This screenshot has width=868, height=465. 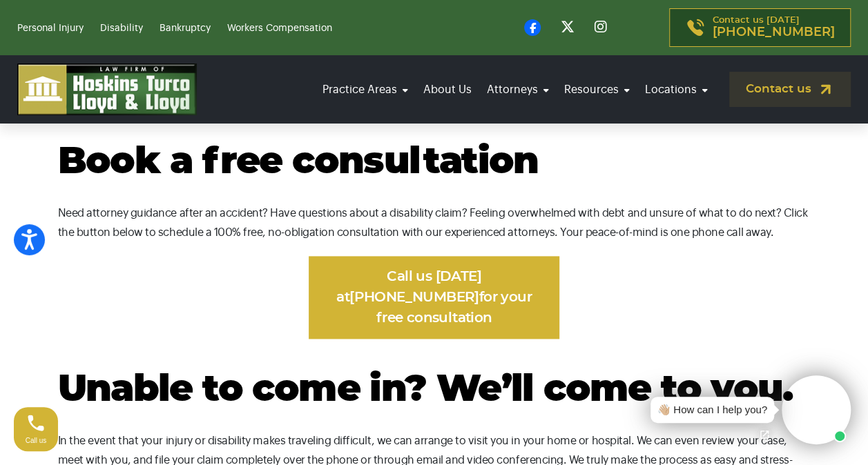 What do you see at coordinates (50, 28) in the screenshot?
I see `a: Personal Injury` at bounding box center [50, 28].